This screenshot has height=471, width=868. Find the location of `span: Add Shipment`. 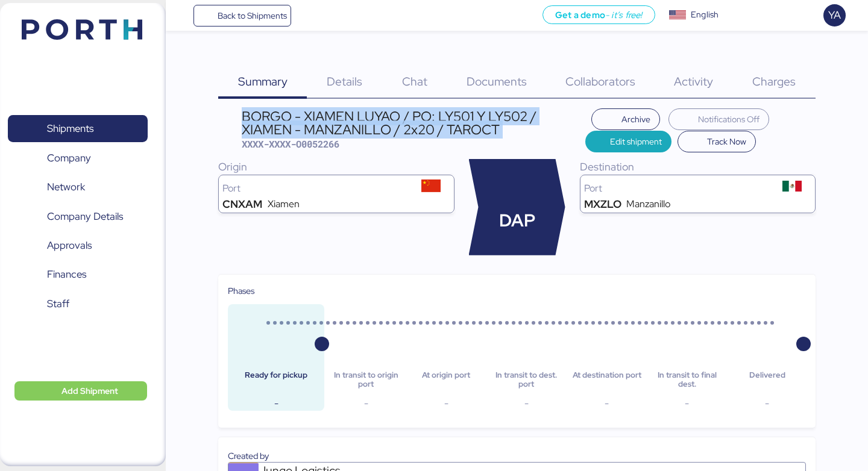

span: Add Shipment is located at coordinates (90, 391).